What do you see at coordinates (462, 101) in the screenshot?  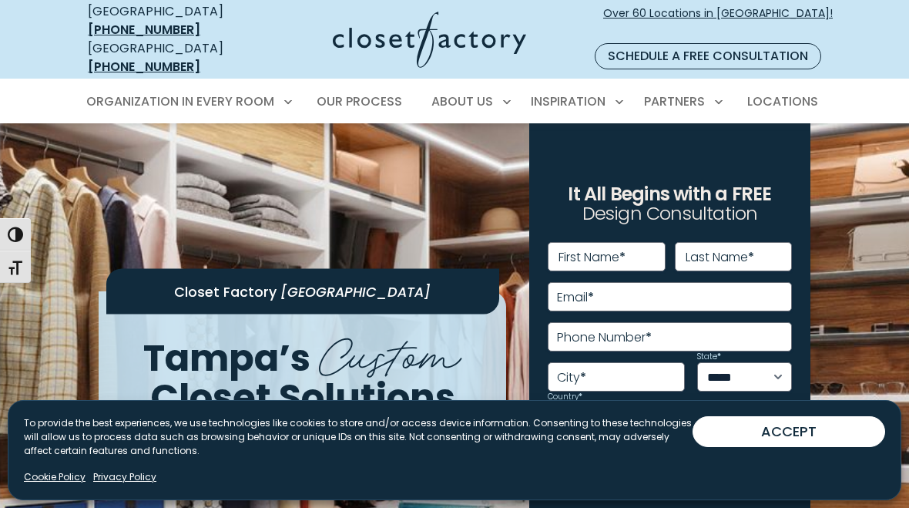 I see `span: About Us` at bounding box center [462, 101].